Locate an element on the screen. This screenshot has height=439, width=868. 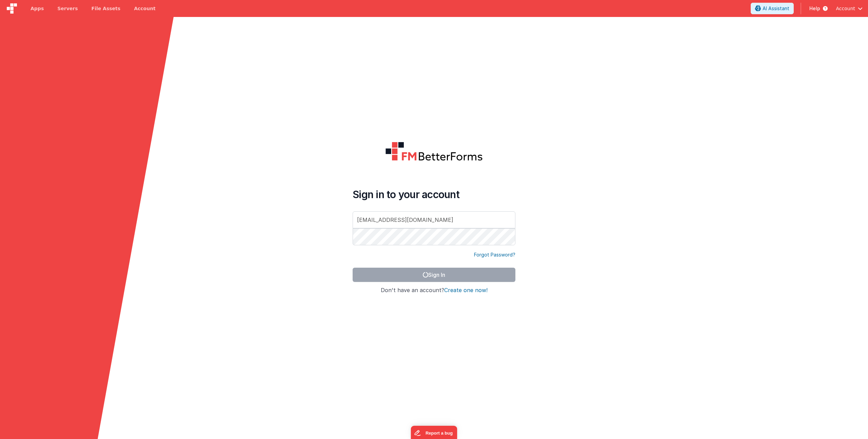
input: Email Address is located at coordinates (434, 220).